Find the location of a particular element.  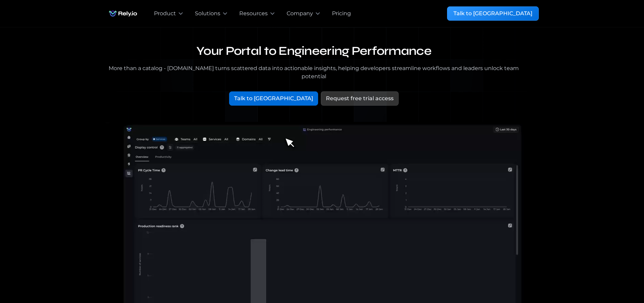

a: Pricing is located at coordinates (342, 13).